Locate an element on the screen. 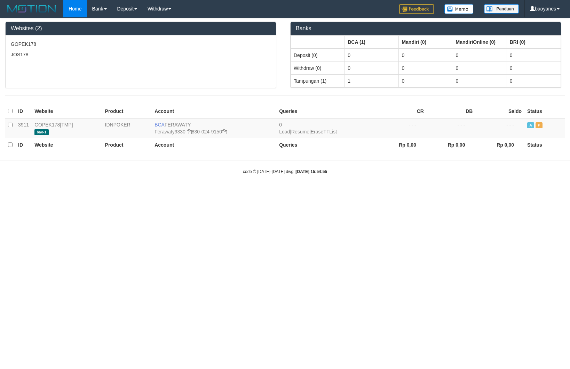 The image size is (570, 369). td: IDNPOKER is located at coordinates (127, 128).